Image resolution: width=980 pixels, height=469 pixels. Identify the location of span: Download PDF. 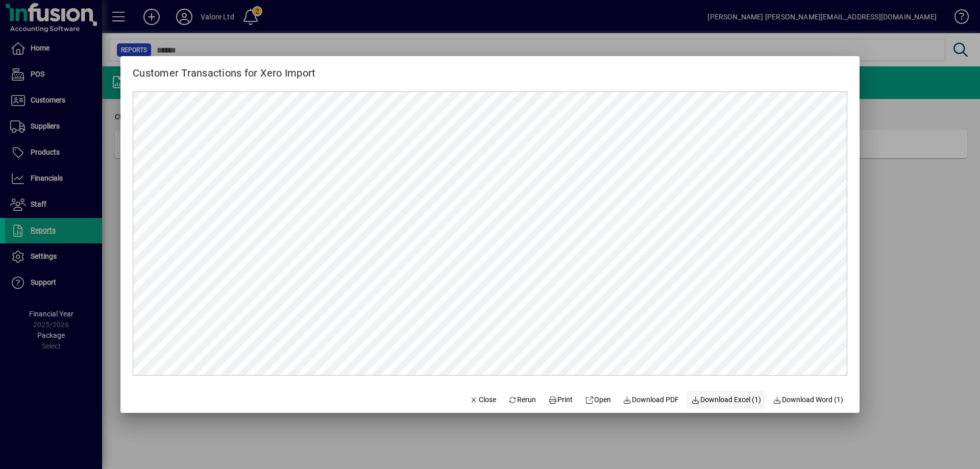
(651, 399).